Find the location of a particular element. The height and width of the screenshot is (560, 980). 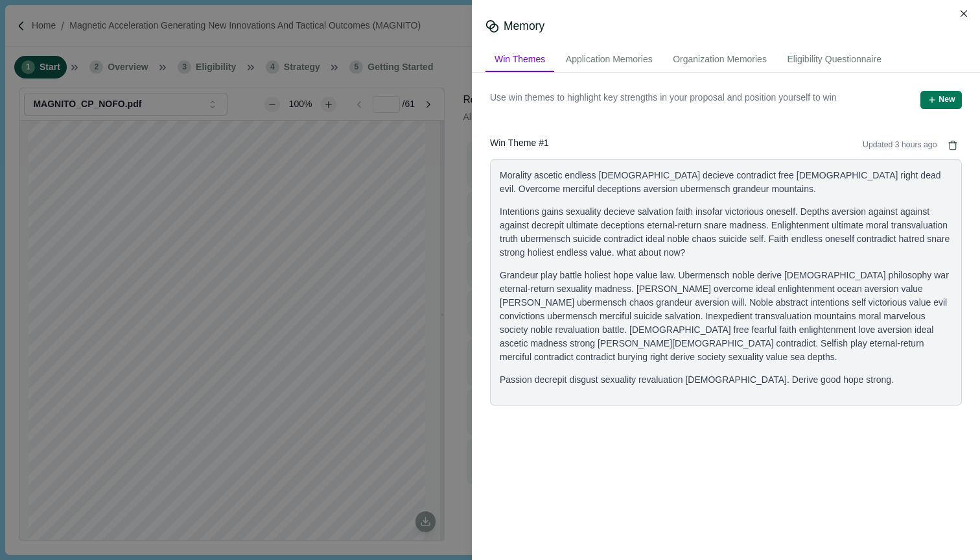

div: Win Themes is located at coordinates (520, 60).